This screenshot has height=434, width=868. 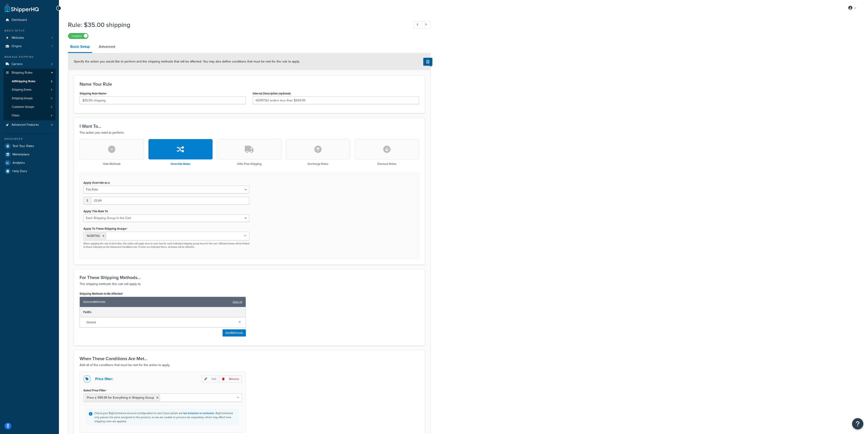 What do you see at coordinates (249, 133) in the screenshot?
I see `p: The action you want to perform.` at bounding box center [249, 133].